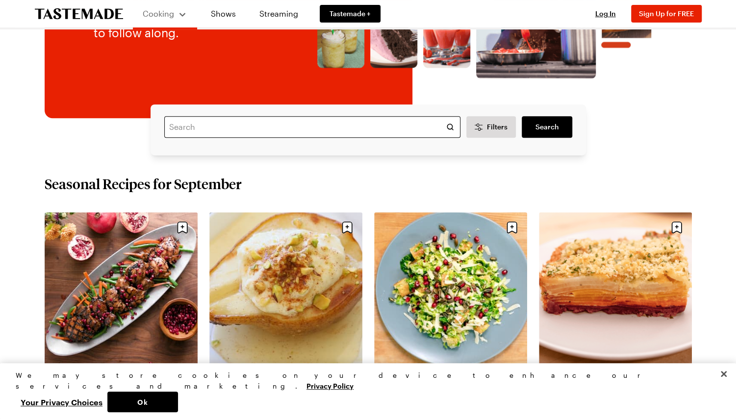  What do you see at coordinates (350, 14) in the screenshot?
I see `span: Tastemade +` at bounding box center [350, 14].